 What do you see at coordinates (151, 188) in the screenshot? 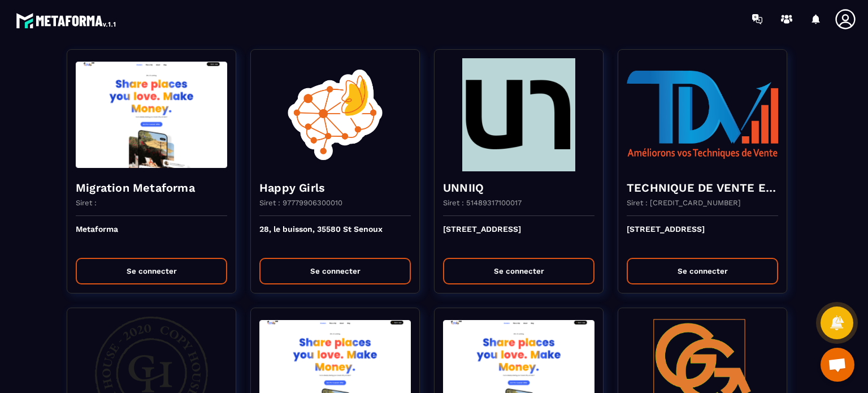
I see `h4: Migration Metaforma` at bounding box center [151, 188].